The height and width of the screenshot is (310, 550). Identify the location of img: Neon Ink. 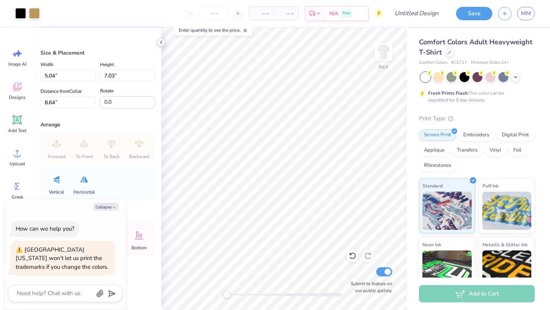
(447, 270).